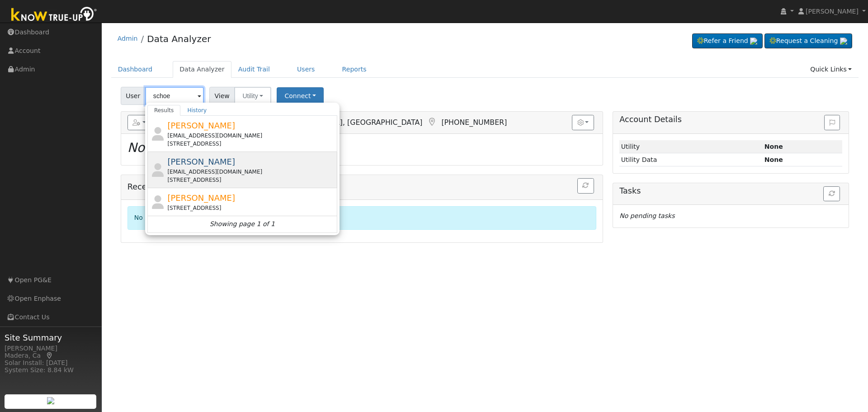  What do you see at coordinates (174, 96) in the screenshot?
I see `input: Select a User` at bounding box center [174, 96].